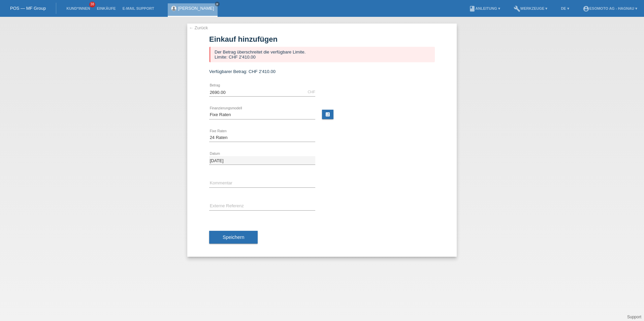 The height and width of the screenshot is (321, 644). What do you see at coordinates (485, 8) in the screenshot?
I see `a: bookAnleitung ▾` at bounding box center [485, 8].